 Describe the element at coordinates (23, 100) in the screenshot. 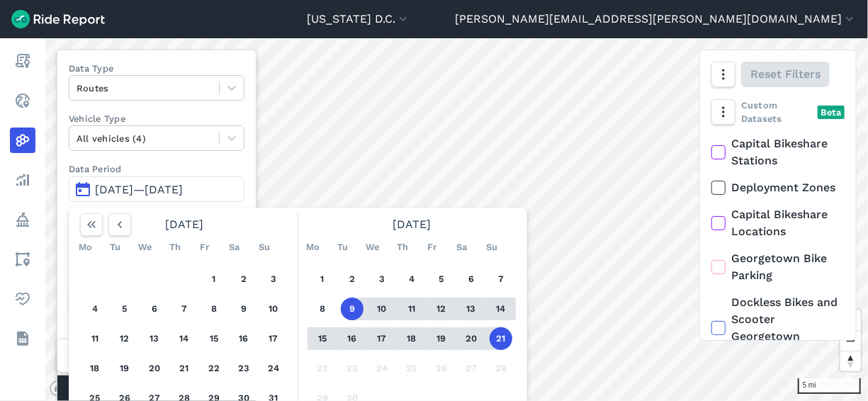

I see `a: Realtime` at that location.